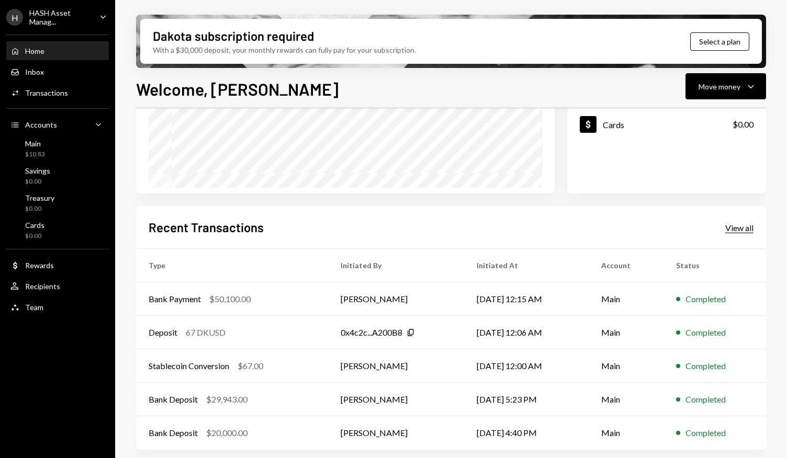  What do you see at coordinates (60, 17) in the screenshot?
I see `div: HASH Asset Manag...` at bounding box center [60, 17].